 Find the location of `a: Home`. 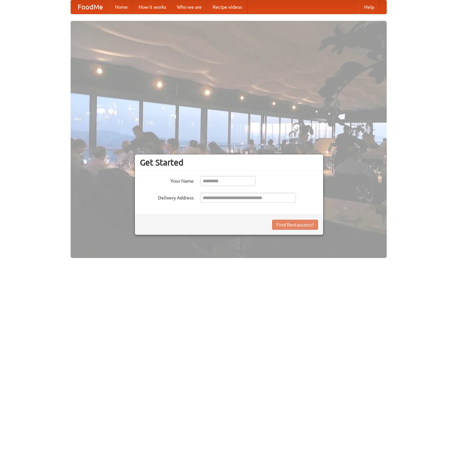

a: Home is located at coordinates (121, 7).